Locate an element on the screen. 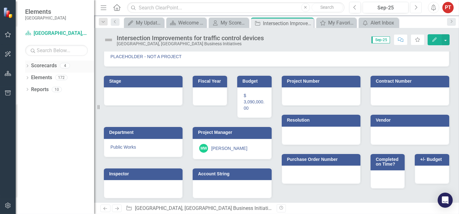  a: Elements is located at coordinates (41, 78).